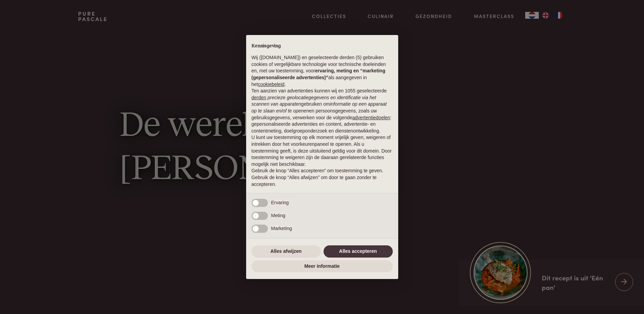  Describe the element at coordinates (319, 108) in the screenshot. I see `em: informatie op een apparaat op te slaan en/of te openen` at that location.